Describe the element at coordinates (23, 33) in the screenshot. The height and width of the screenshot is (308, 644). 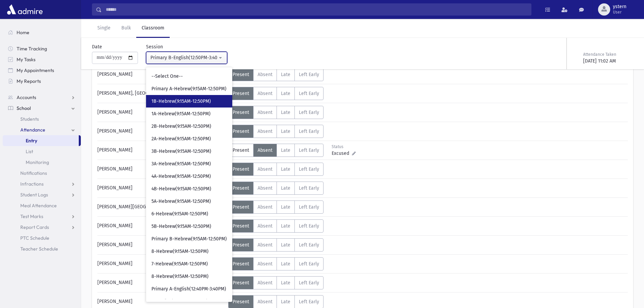
I see `span: Home` at that location.